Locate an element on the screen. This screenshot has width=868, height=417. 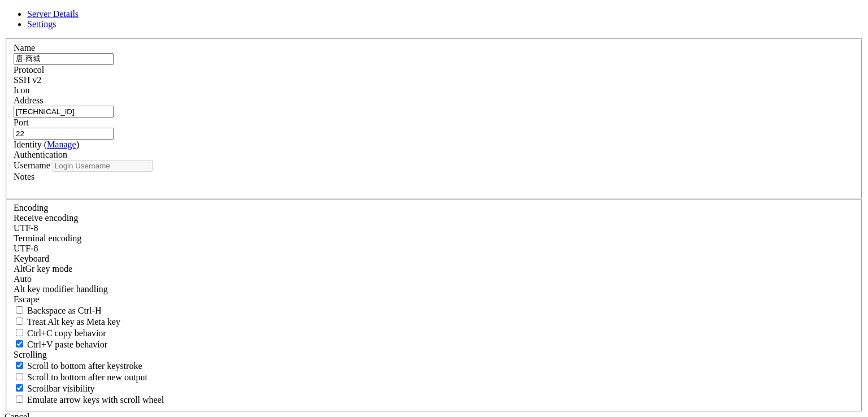
label: Scroll to bottom after new output. is located at coordinates (80, 377).